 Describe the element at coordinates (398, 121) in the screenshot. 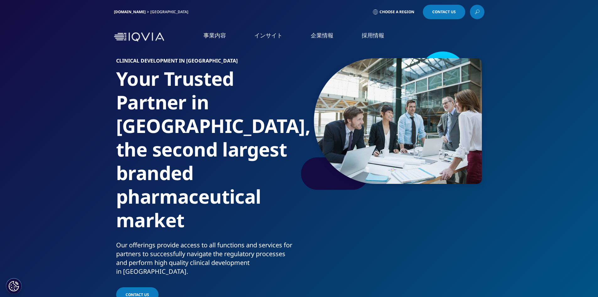

I see `img: 059_standing-meeting.jpg` at that location.